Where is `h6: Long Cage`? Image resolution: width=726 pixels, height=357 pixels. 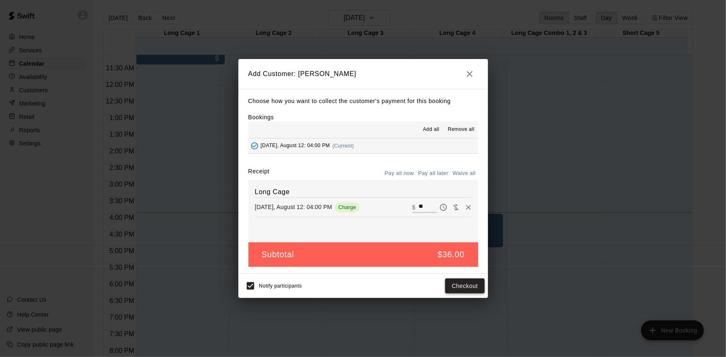 h6: Long Cage is located at coordinates (363, 192).